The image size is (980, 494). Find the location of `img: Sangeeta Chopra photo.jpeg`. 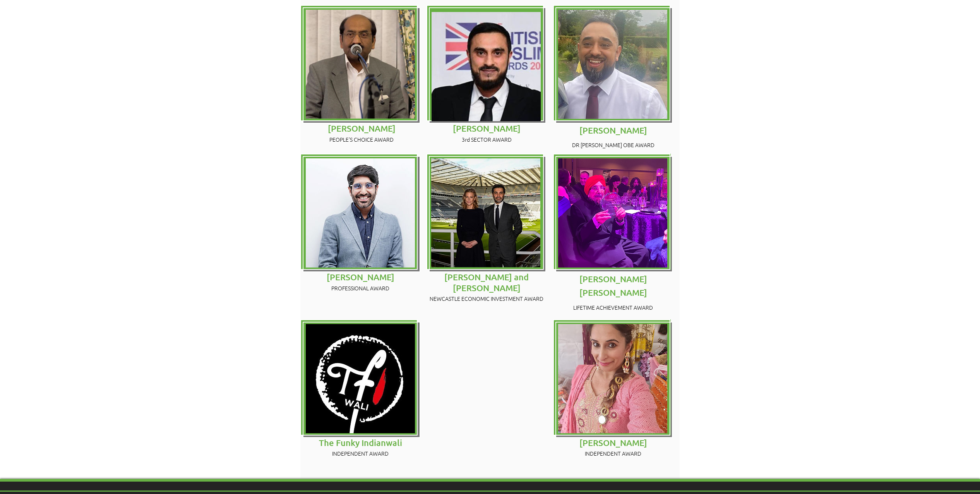

img: Sangeeta Chopra photo.jpeg is located at coordinates (612, 379).